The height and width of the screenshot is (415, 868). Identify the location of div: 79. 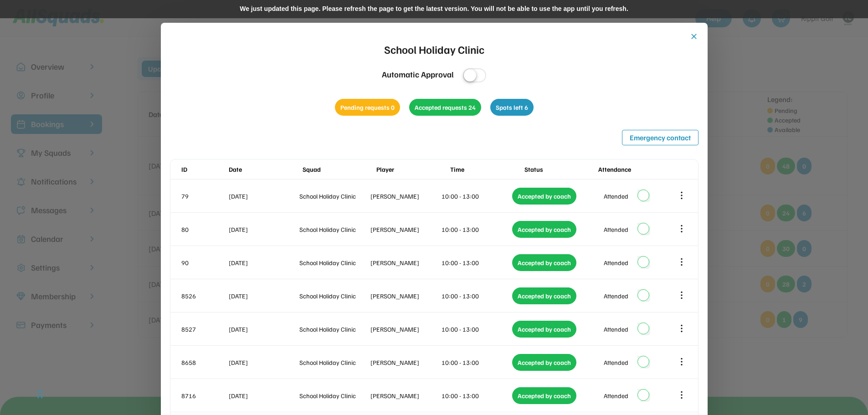
(204, 195).